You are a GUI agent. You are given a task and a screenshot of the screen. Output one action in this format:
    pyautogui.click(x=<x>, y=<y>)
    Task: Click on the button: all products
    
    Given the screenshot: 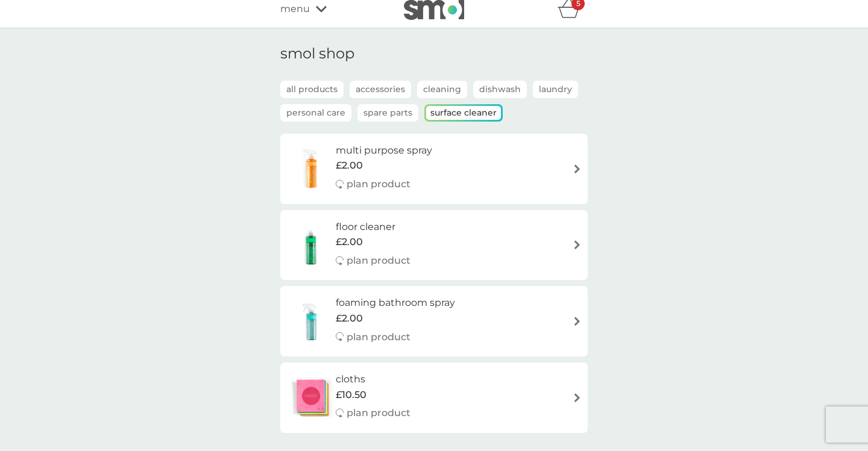 What is the action you would take?
    pyautogui.click(x=312, y=89)
    